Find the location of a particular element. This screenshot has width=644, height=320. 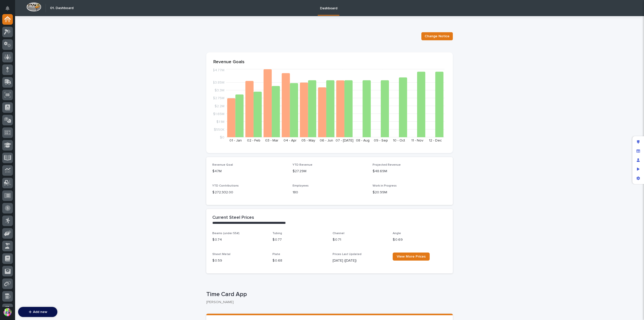

text: 05 - May is located at coordinates (308, 141).